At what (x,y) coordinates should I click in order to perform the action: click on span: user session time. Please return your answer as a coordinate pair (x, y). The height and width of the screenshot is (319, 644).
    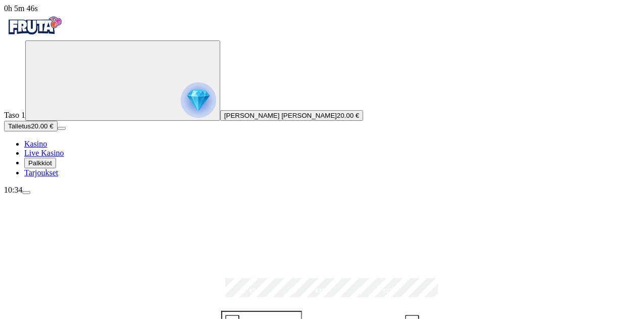
    Looking at the image, I should click on (21, 8).